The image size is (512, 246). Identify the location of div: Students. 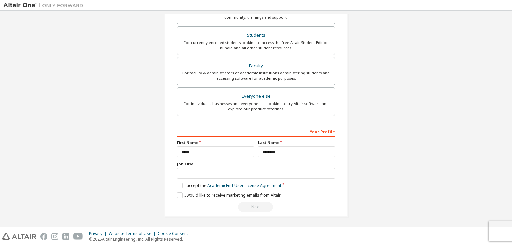
(256, 35).